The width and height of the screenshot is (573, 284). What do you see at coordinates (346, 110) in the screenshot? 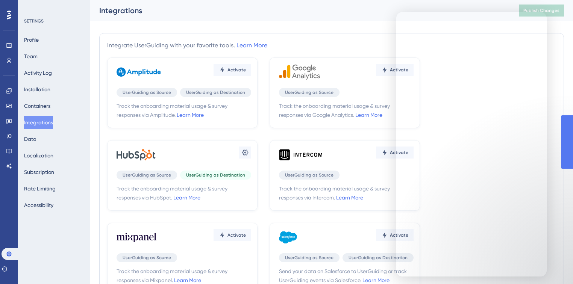
I see `span: Track the onboarding material usage & survey responses via Google Analytics.` at bounding box center [346, 110].